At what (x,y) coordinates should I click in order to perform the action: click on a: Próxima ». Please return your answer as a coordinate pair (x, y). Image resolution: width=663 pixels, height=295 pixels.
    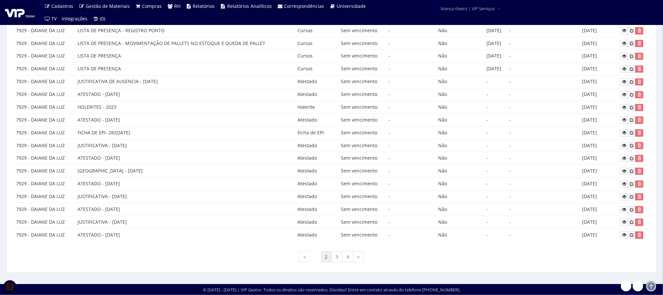
    Looking at the image, I should click on (358, 257).